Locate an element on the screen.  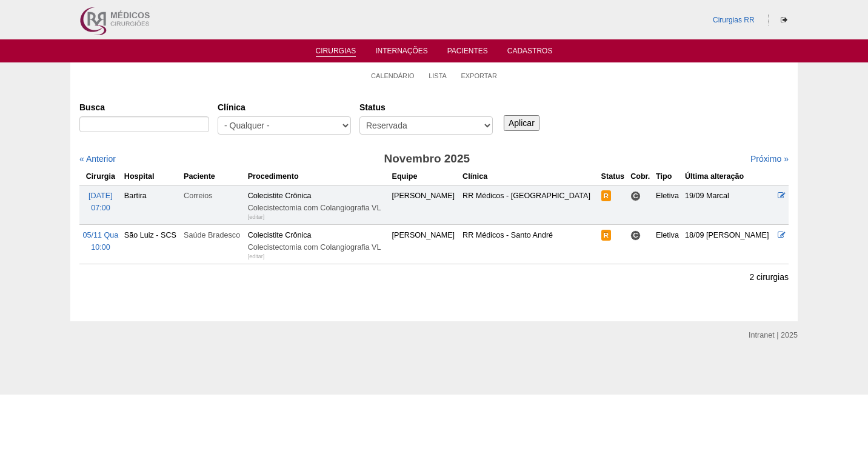
a: « Anterior is located at coordinates (98, 158).